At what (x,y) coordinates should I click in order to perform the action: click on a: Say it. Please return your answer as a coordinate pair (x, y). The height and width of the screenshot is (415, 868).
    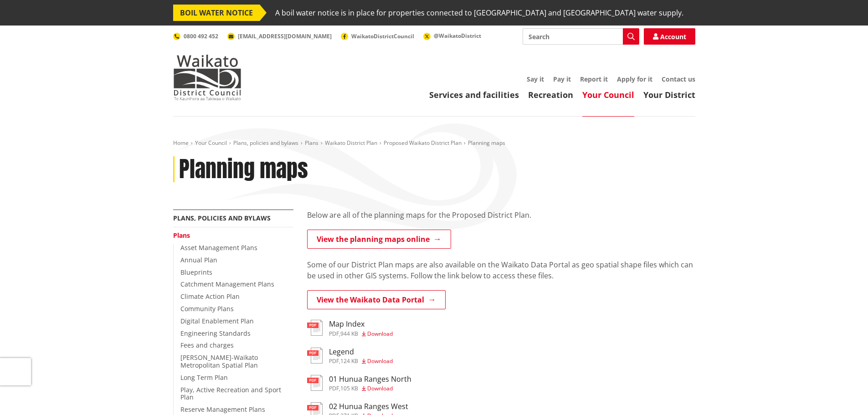
    Looking at the image, I should click on (535, 79).